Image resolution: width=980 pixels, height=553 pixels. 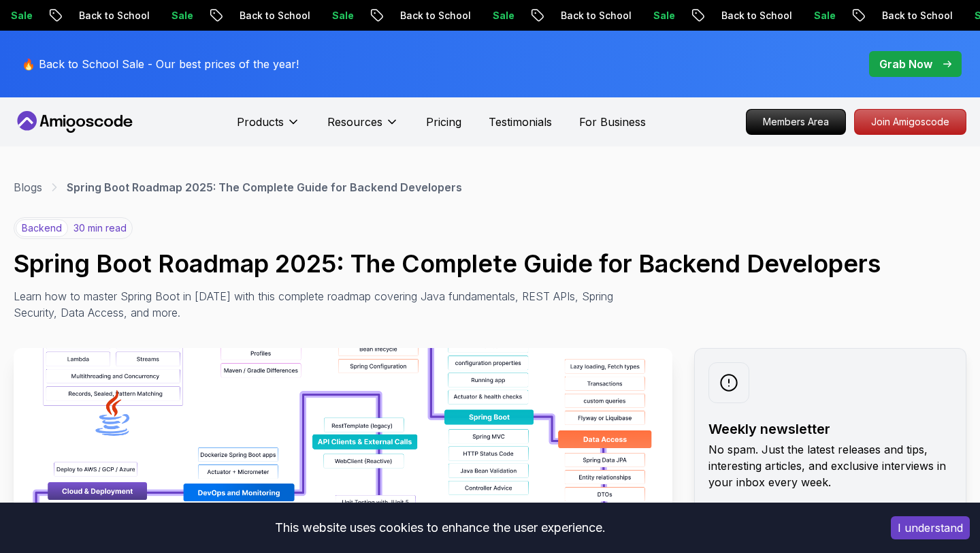 What do you see at coordinates (796, 122) in the screenshot?
I see `p: Members Area` at bounding box center [796, 122].